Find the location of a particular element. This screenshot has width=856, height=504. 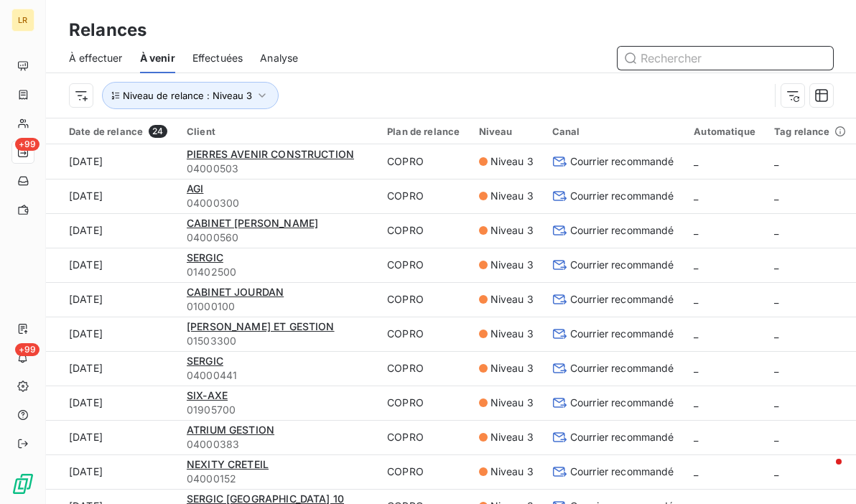

img: Logo LeanPay is located at coordinates (23, 484).